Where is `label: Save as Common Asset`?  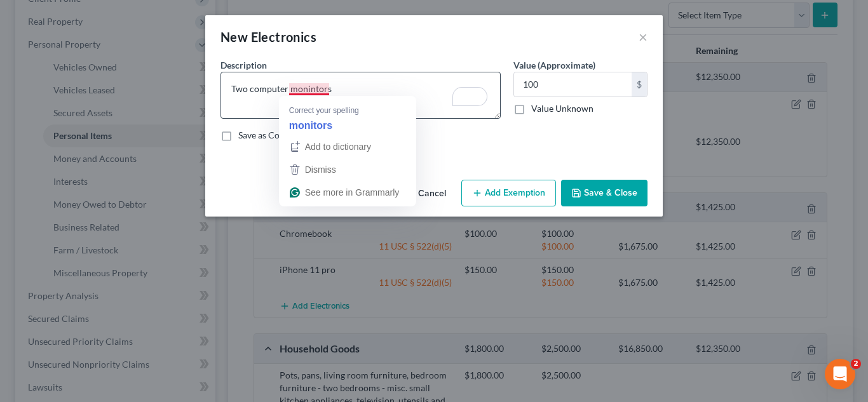 label: Save as Common Asset is located at coordinates (283, 135).